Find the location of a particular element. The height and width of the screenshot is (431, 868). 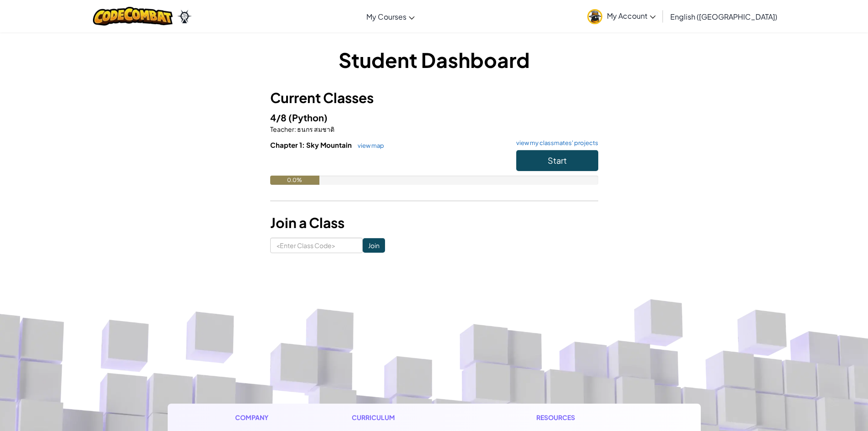

a: view map is located at coordinates (369, 145).